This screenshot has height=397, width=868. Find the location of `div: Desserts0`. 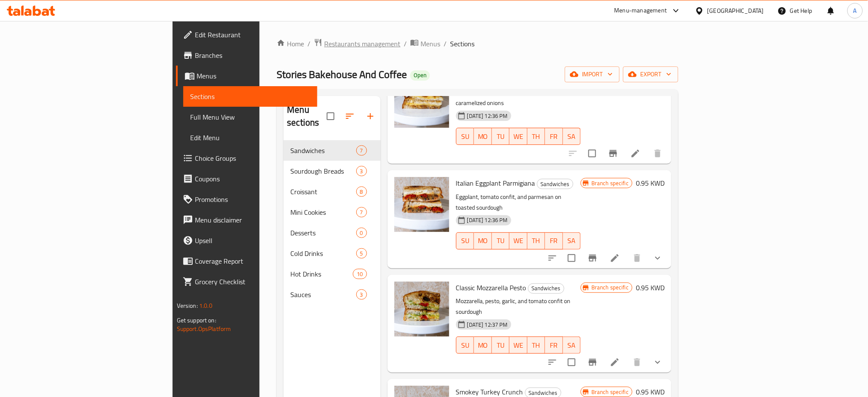

div: Desserts0 is located at coordinates (332, 233).